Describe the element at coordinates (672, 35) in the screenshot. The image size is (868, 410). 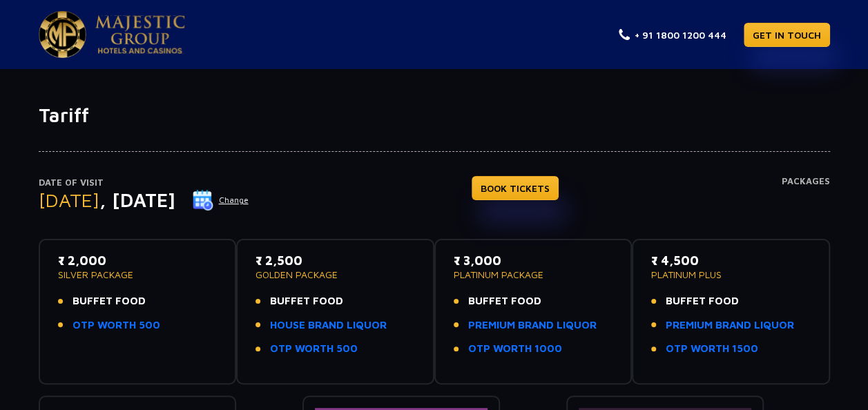
I see `a: + 91 1800 1200 444` at that location.